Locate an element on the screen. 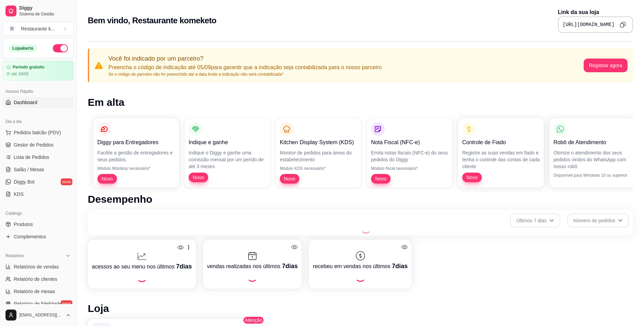  button: Kitchen Display System (KDS)Monitor de pedidos para áreas do estabelecimentoMódulo KDS necessário... is located at coordinates (319, 153).